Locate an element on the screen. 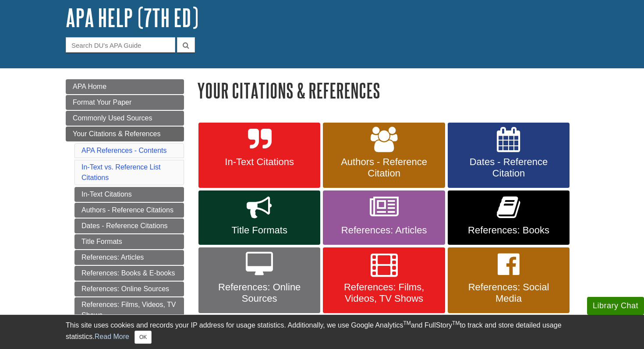  span: Title Formats is located at coordinates (260, 230).